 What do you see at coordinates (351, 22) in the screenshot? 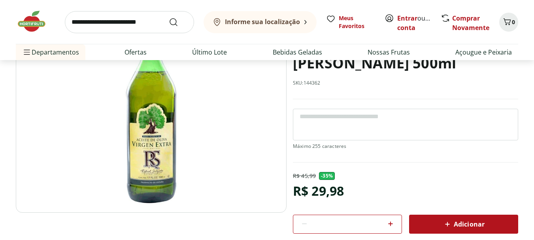
I see `a: Meus Favoritos` at bounding box center [351, 22].